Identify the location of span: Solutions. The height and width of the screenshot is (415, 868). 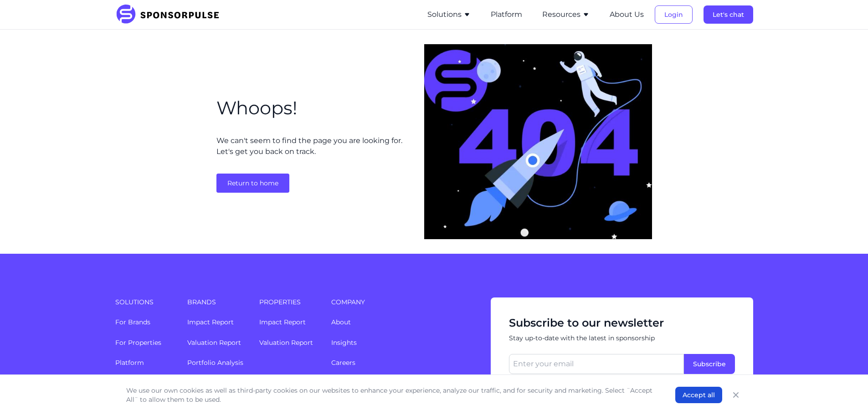
(146, 302).